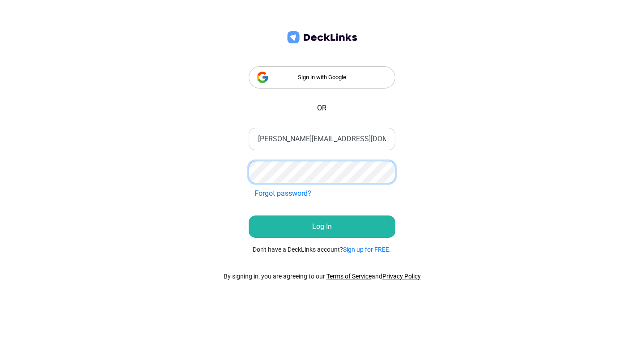 This screenshot has height=363, width=644. What do you see at coordinates (402, 276) in the screenshot?
I see `a: Privacy Policy` at bounding box center [402, 276].